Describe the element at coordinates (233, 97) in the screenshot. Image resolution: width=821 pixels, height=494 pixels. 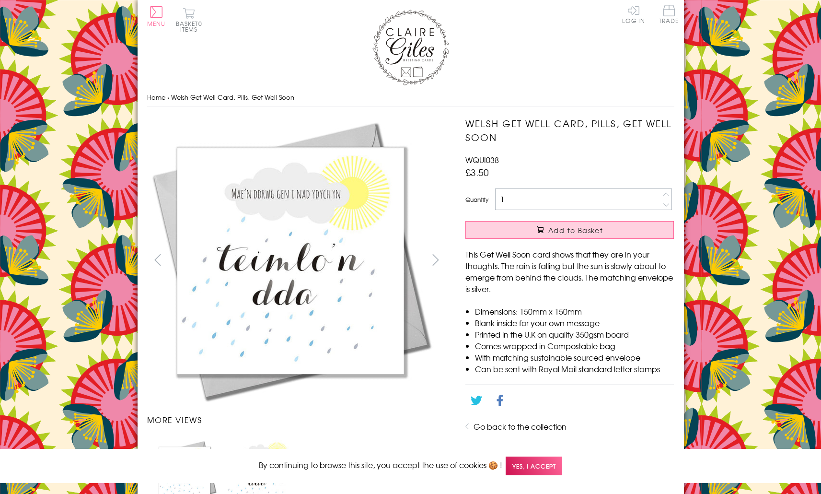
I see `span: Welsh Get Well Card, Pills, Get Well Soon` at that location.